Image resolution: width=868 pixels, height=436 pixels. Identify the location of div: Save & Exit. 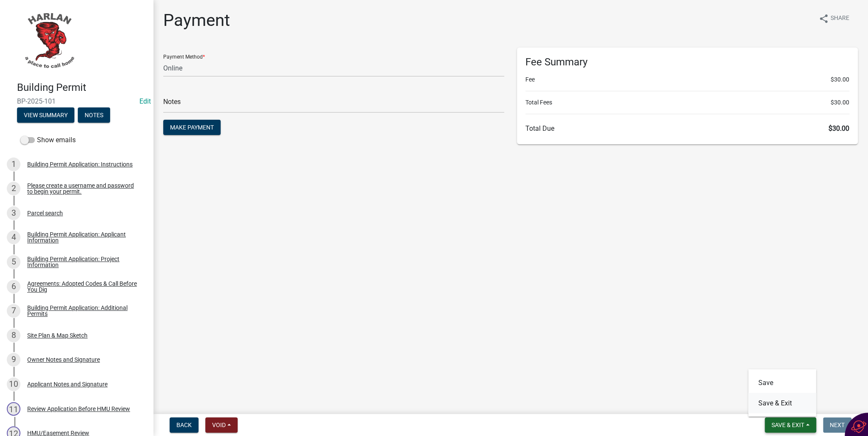
(782, 393).